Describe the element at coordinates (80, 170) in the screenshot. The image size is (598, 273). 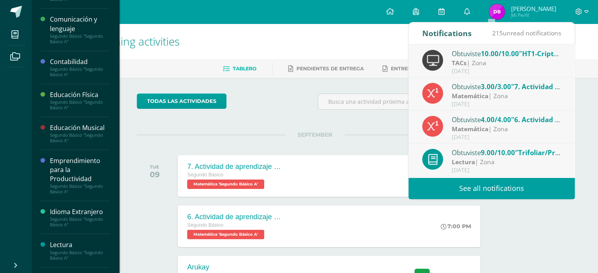
I see `div: Emprendimiento para la Productividad` at that location.